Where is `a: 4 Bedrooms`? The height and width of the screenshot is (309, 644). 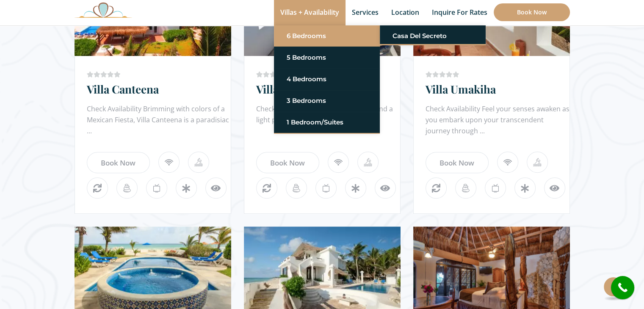
a: 4 Bedrooms is located at coordinates (327, 79).